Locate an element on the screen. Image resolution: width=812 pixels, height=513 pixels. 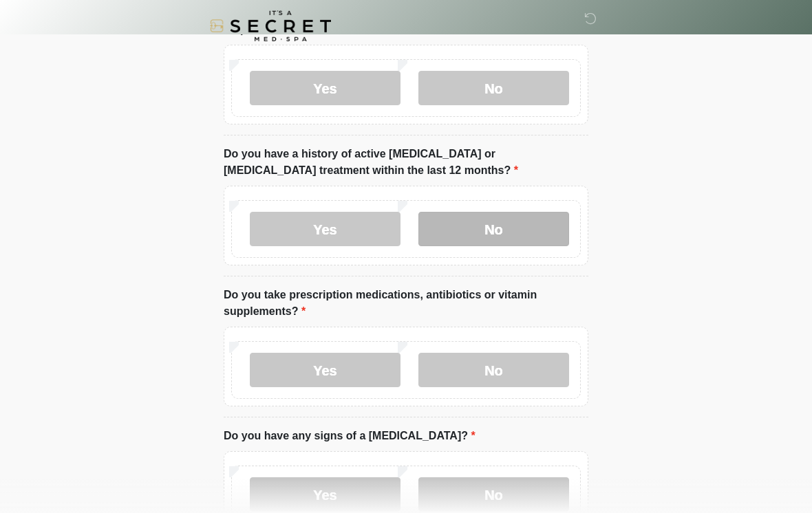
img: It's A Secret Med Spa Logo is located at coordinates (270, 26).